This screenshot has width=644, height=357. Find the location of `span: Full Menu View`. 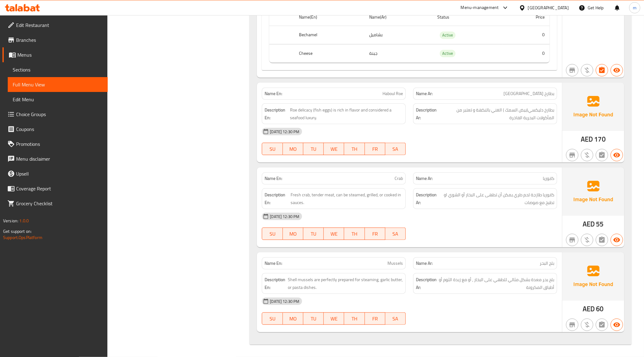

span: Full Menu View is located at coordinates (58, 85).